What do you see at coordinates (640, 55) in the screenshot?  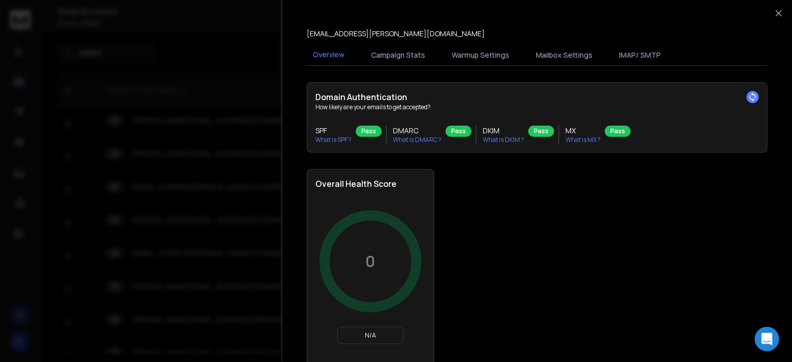 I see `button: IMAP/ SMTP` at bounding box center [640, 55].